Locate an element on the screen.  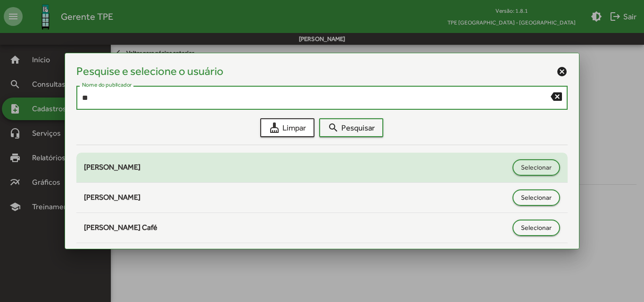
mat-icon: cleaning_services is located at coordinates (275, 128).